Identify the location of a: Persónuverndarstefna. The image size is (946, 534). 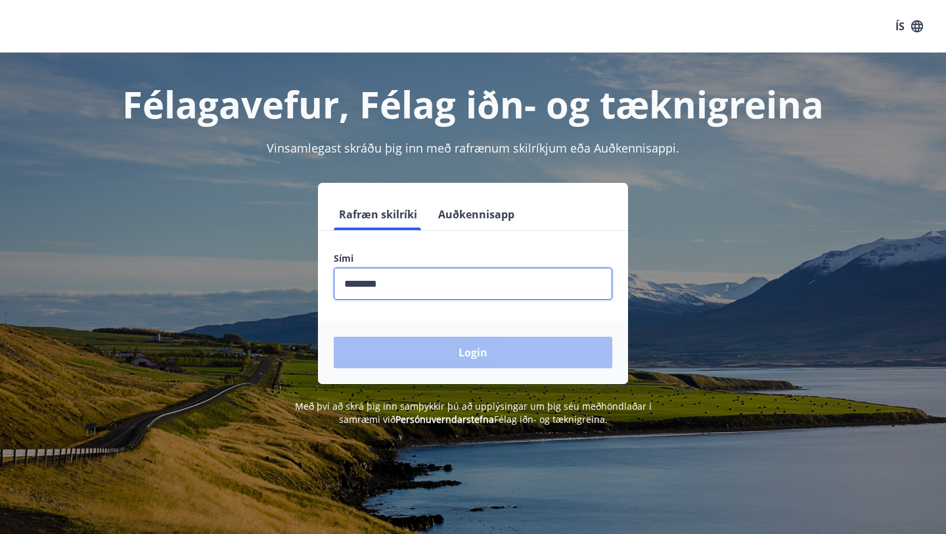
(445, 419).